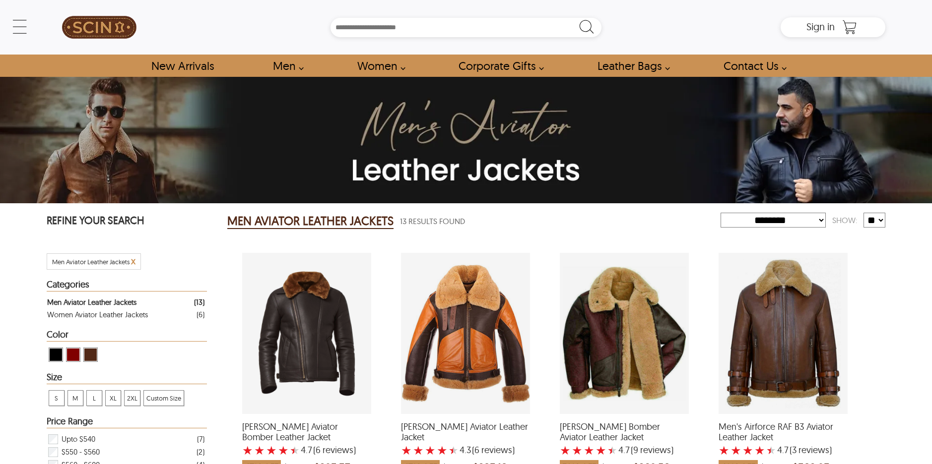  I want to click on span: M, so click(75, 398).